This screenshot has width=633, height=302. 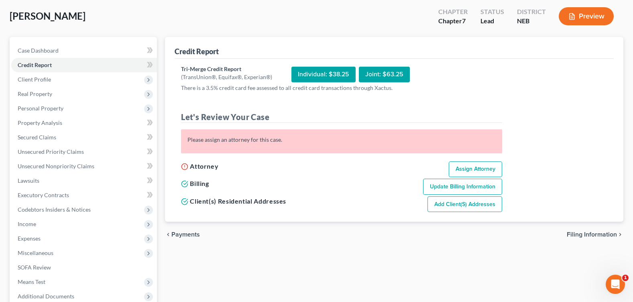 What do you see at coordinates (31, 282) in the screenshot?
I see `span: Means Test` at bounding box center [31, 282].